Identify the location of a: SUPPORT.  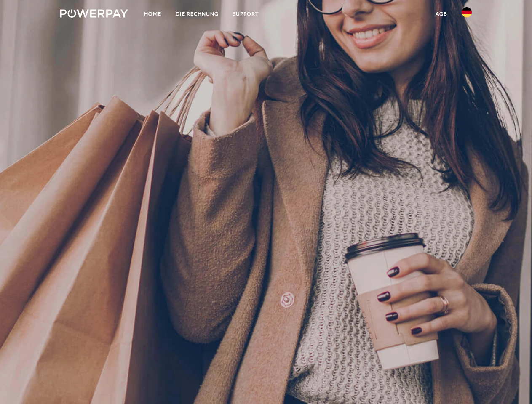
(245, 14).